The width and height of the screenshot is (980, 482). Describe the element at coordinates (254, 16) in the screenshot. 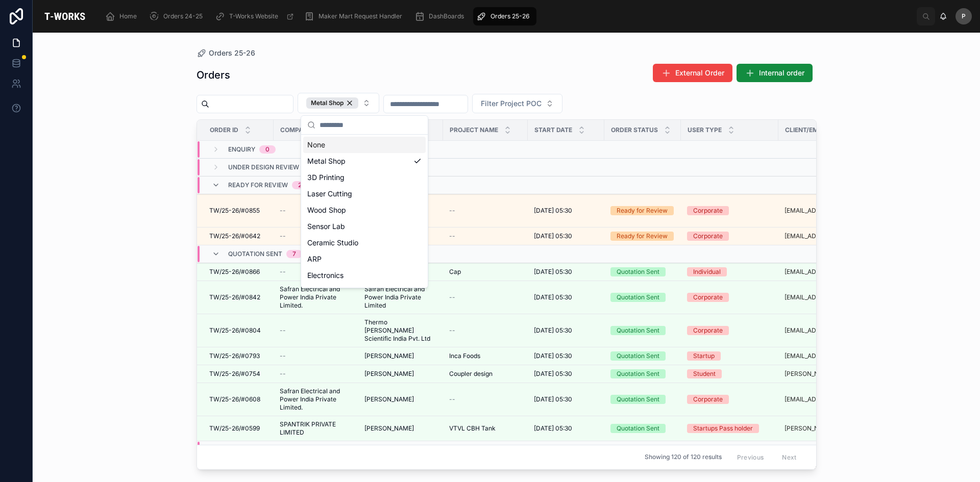

I see `span: T-Works Website` at that location.